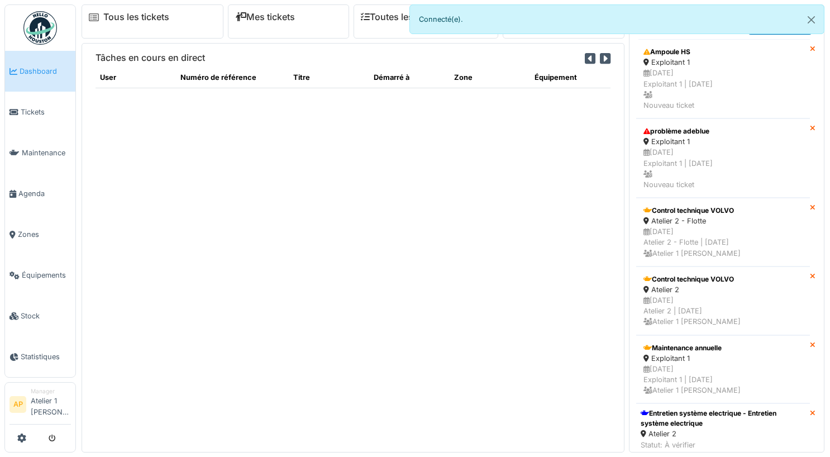 The width and height of the screenshot is (830, 457). Describe the element at coordinates (617, 19) in the screenshot. I see `div: Connecté(e).` at that location.